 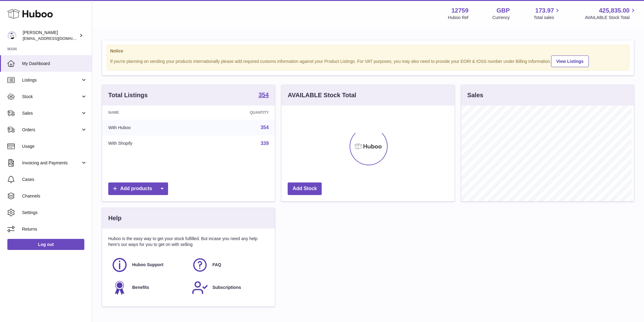 What do you see at coordinates (570, 61) in the screenshot?
I see `a: View Listings` at bounding box center [570, 61].